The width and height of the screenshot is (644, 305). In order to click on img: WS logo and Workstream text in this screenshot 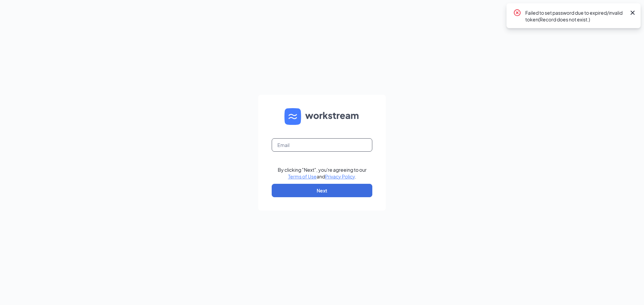, I will do `click(322, 117)`.